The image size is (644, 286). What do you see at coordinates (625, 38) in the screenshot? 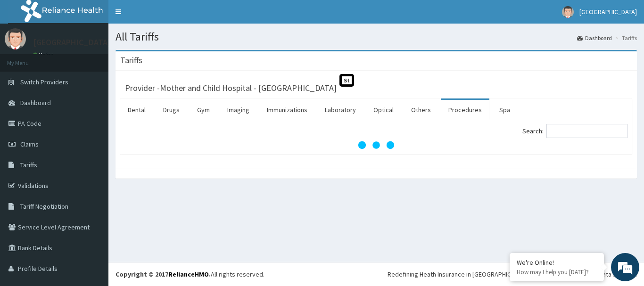
I see `li: Tariffs` at bounding box center [625, 38].